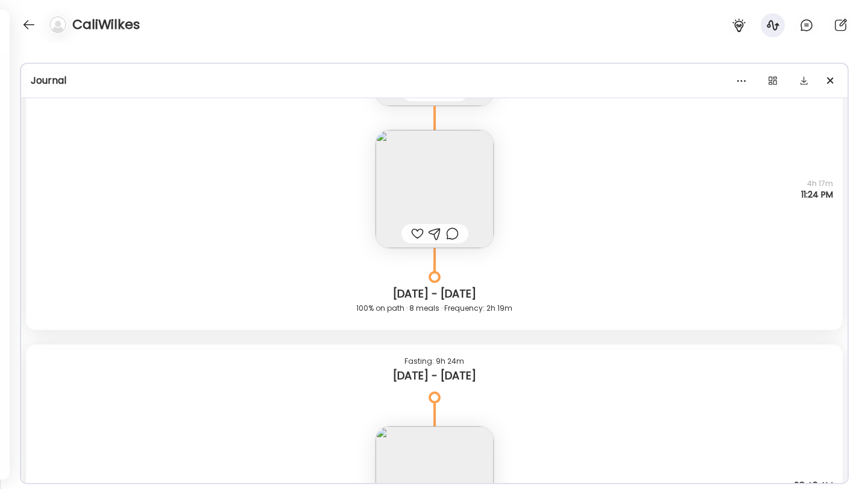 This screenshot has width=868, height=489. Describe the element at coordinates (434, 308) in the screenshot. I see `div: 100% on path · 8 meals · Frequency: 2h 19m` at that location.